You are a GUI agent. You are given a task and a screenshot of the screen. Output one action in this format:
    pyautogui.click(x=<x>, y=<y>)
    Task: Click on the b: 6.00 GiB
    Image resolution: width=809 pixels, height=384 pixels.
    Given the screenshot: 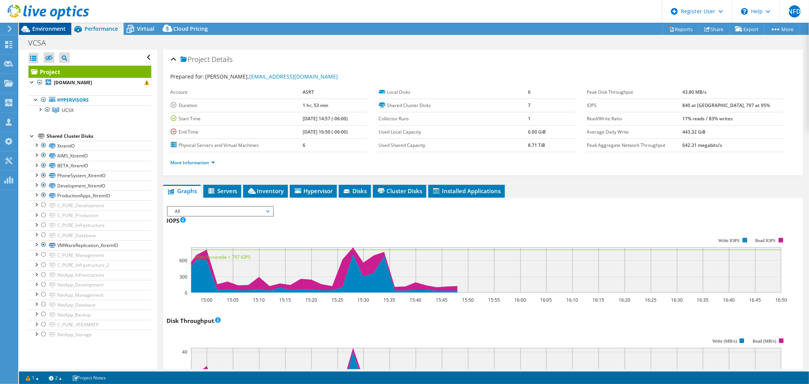 What is the action you would take?
    pyautogui.click(x=537, y=132)
    